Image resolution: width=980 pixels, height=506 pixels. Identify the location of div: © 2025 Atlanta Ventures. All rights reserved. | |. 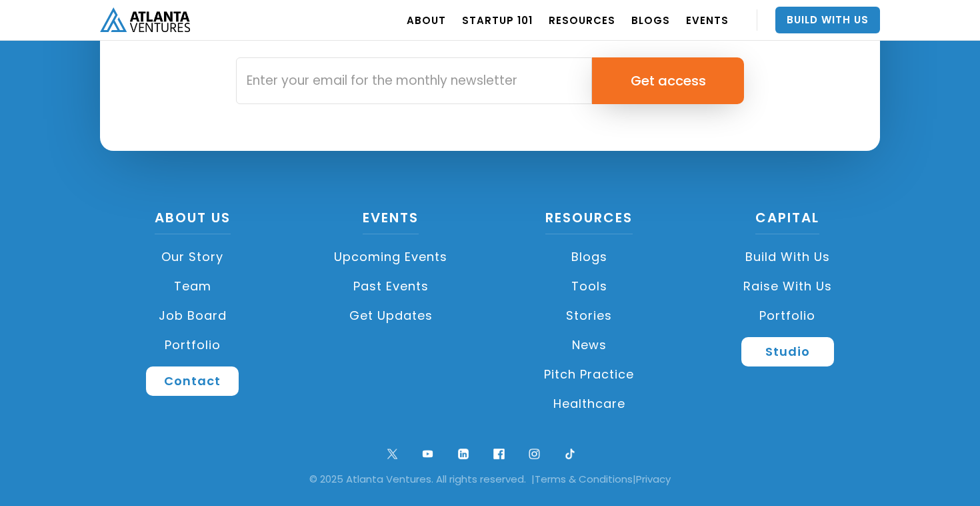
(490, 479).